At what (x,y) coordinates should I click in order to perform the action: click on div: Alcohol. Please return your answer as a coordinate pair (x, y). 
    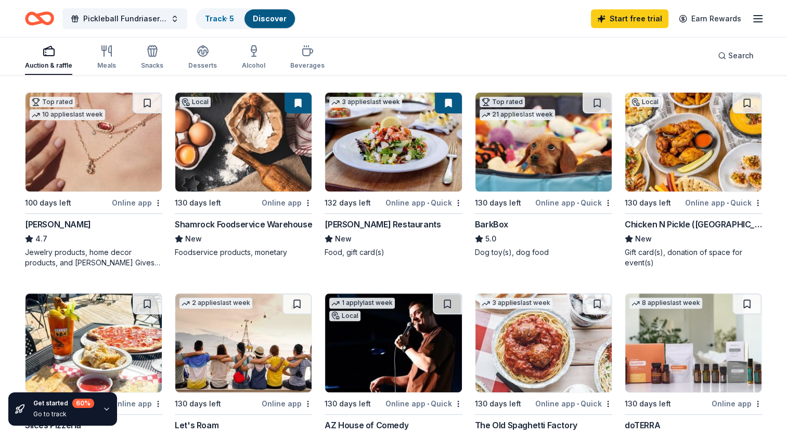
    Looking at the image, I should click on (253, 66).